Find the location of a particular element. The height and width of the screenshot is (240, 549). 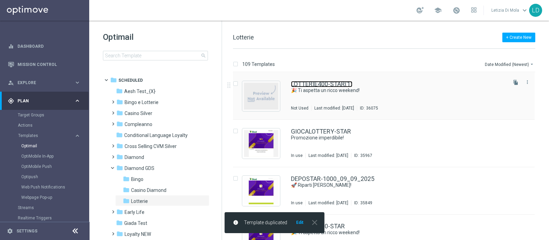

a: DEPOSTAR-1000_09_09_2025 is located at coordinates (332, 179).